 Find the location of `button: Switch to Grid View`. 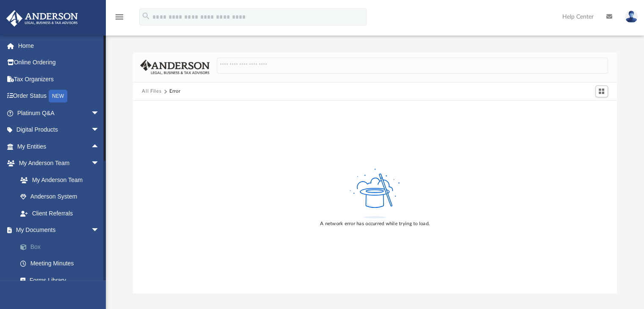

button: Switch to Grid View is located at coordinates (602, 91).